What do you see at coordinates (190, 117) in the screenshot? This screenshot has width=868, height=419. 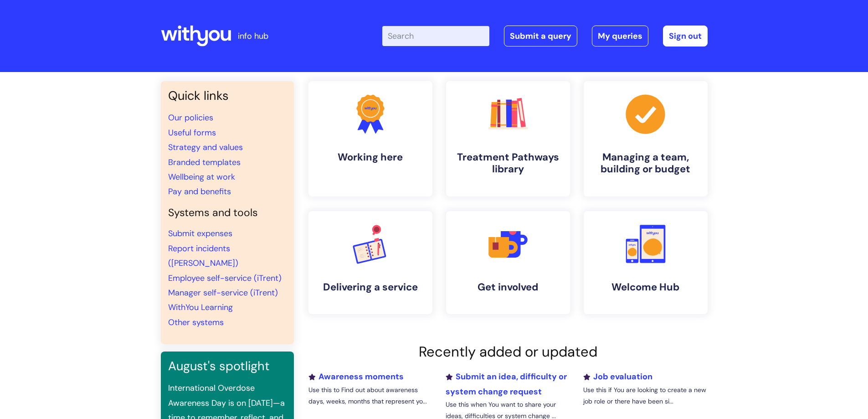 I see `a: Our policies` at bounding box center [190, 117].